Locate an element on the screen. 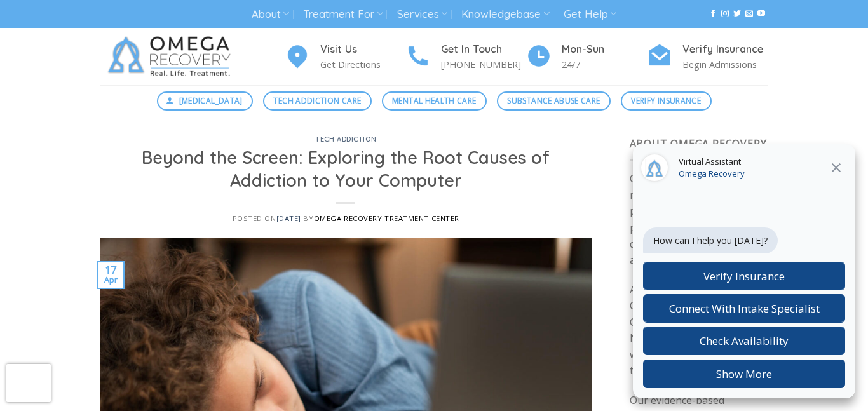  a: Treatment For is located at coordinates (342, 14).